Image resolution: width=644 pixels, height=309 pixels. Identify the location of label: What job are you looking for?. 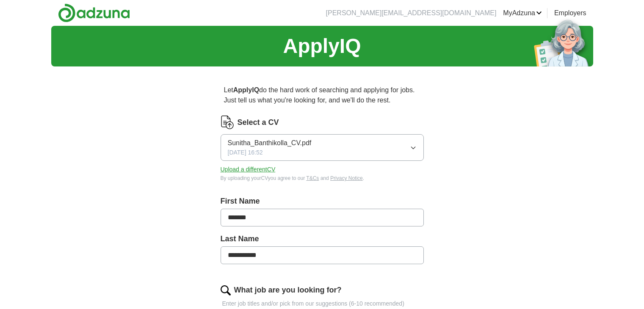
(288, 290).